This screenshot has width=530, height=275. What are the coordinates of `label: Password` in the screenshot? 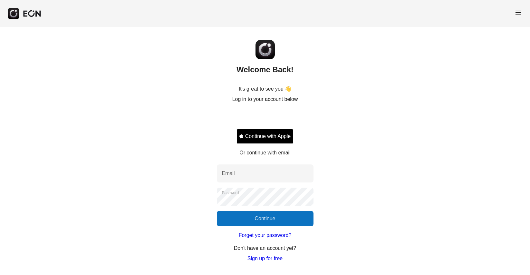 It's located at (230, 193).